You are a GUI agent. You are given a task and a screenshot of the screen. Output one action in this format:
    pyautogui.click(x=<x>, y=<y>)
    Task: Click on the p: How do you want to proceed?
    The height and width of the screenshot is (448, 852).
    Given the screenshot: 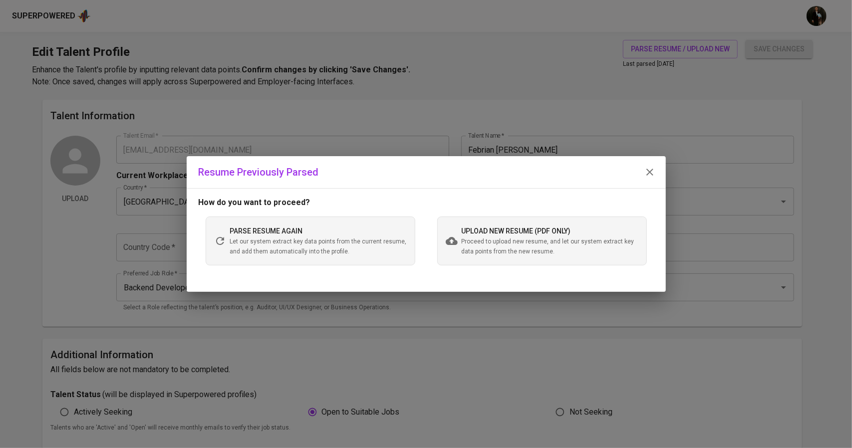 What is the action you would take?
    pyautogui.click(x=426, y=203)
    